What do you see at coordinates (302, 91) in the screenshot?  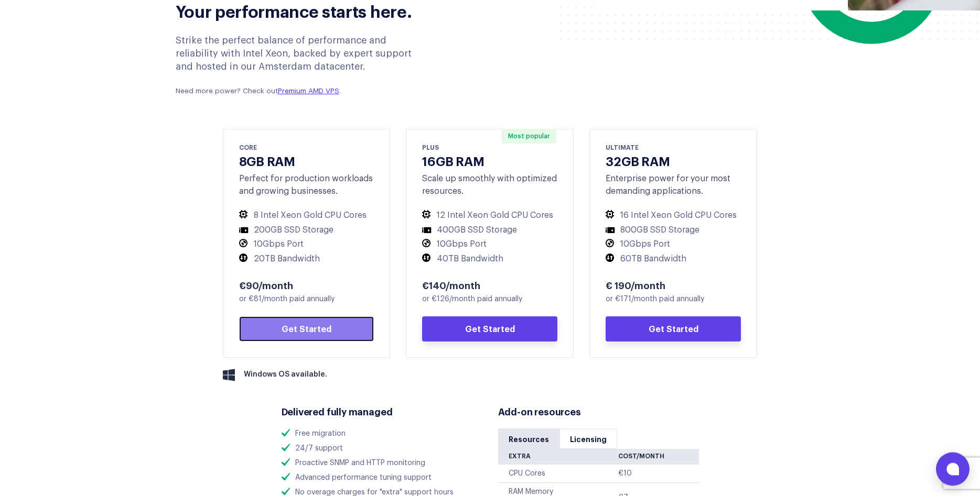 I see `p: Need more power? Check out .` at bounding box center [302, 91].